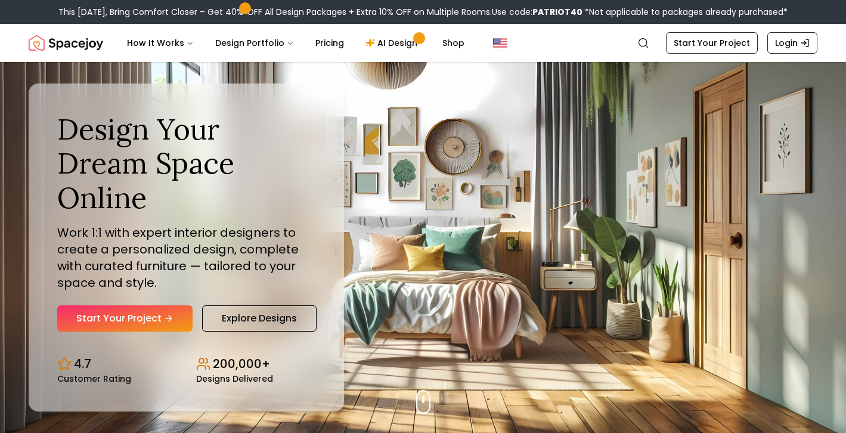 The height and width of the screenshot is (433, 846). I want to click on a: Login, so click(793, 43).